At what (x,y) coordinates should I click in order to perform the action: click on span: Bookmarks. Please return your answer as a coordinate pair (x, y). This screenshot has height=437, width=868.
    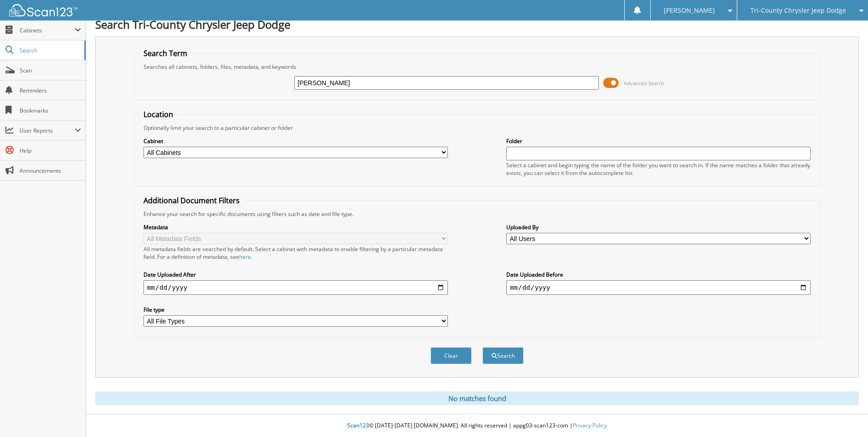
    Looking at the image, I should click on (50, 110).